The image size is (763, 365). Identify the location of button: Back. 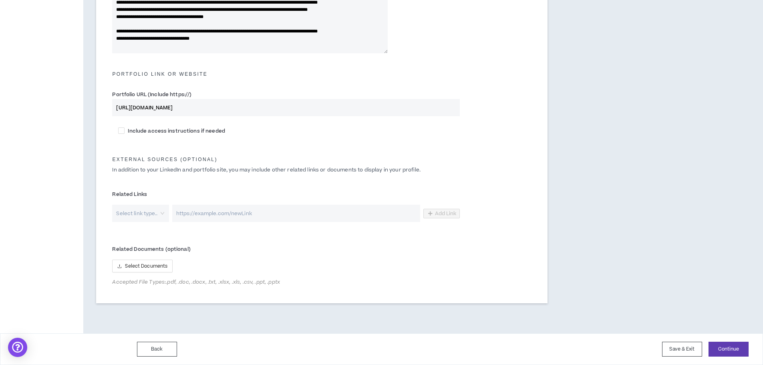
(157, 349).